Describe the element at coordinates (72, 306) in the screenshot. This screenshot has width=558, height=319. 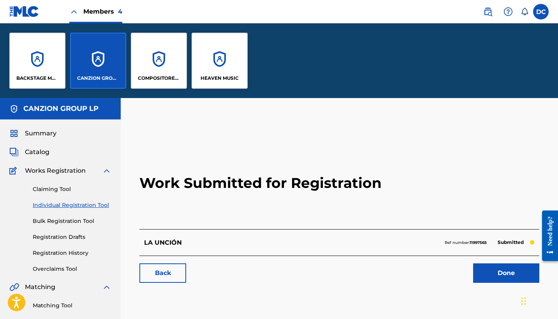
I see `a: Matching Tool` at that location.